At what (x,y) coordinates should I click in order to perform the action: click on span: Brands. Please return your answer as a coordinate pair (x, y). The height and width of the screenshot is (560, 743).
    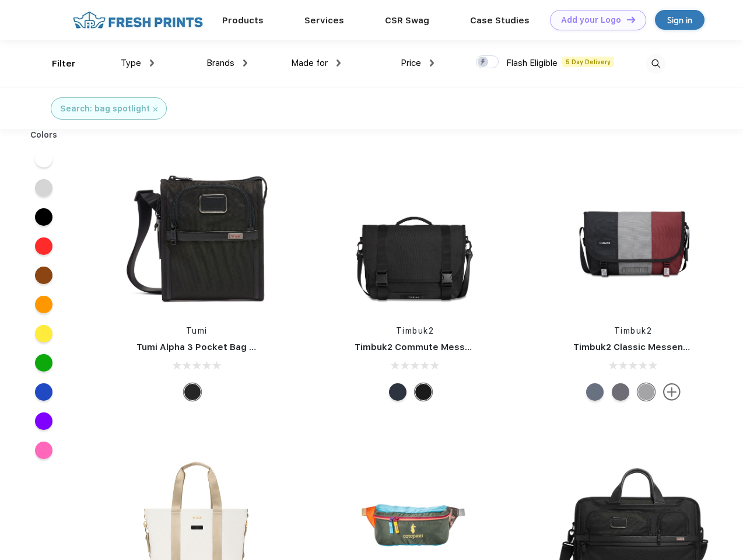
    Looking at the image, I should click on (220, 63).